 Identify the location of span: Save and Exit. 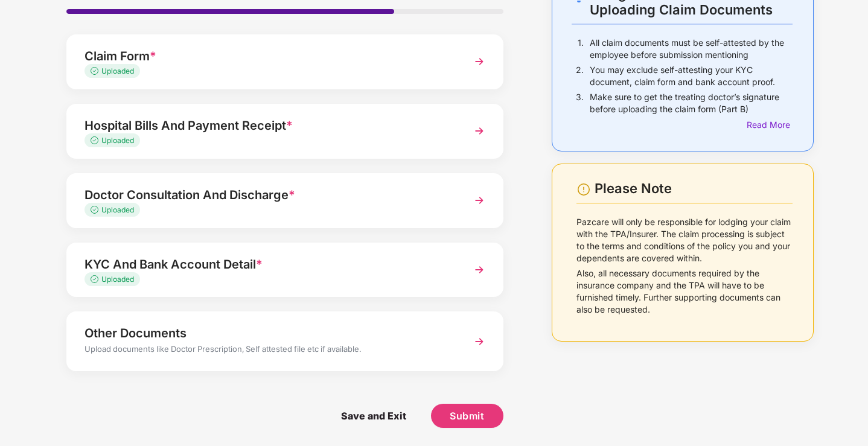
(374, 416).